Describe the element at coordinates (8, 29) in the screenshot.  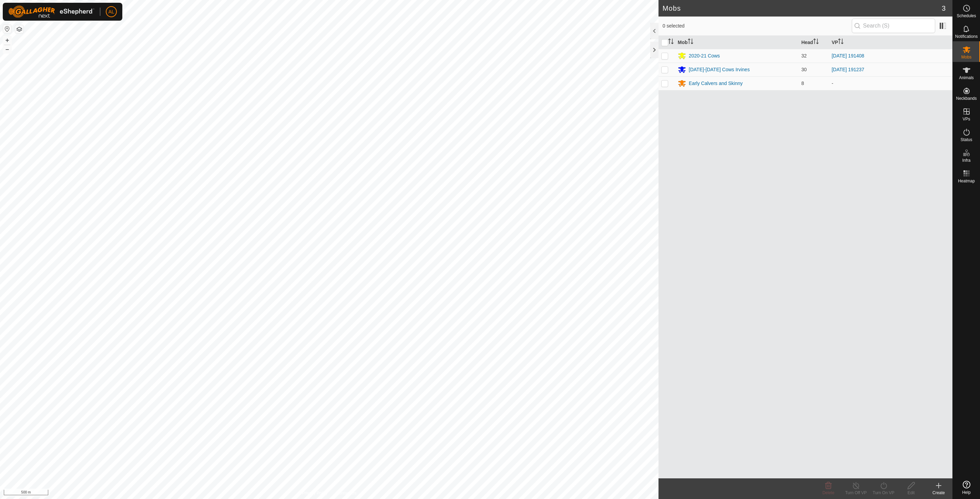
I see `button: Reset Map` at that location.